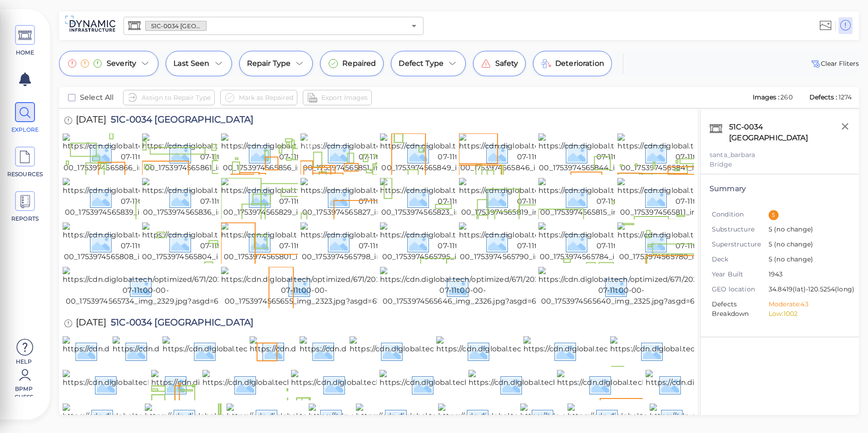 This screenshot has height=433, width=868. What do you see at coordinates (540, 153) in the screenshot?
I see `img: https://cdn.diglobal.tech/width210/671/2025-07-11t00-00-00_1753974565846_img_2322.jpg?asgd=671` at bounding box center [540, 153].